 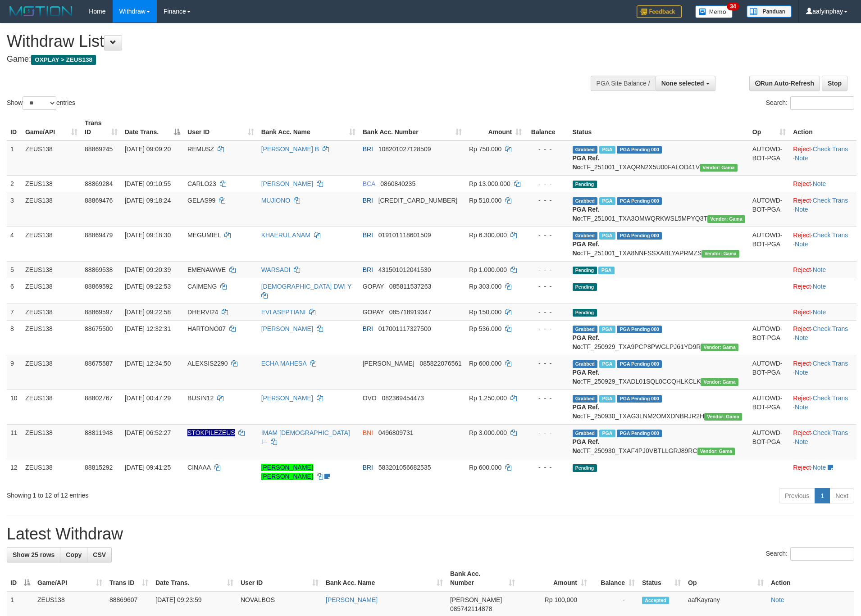 I want to click on span: Copy 085718919347 to clipboard, so click(x=410, y=312).